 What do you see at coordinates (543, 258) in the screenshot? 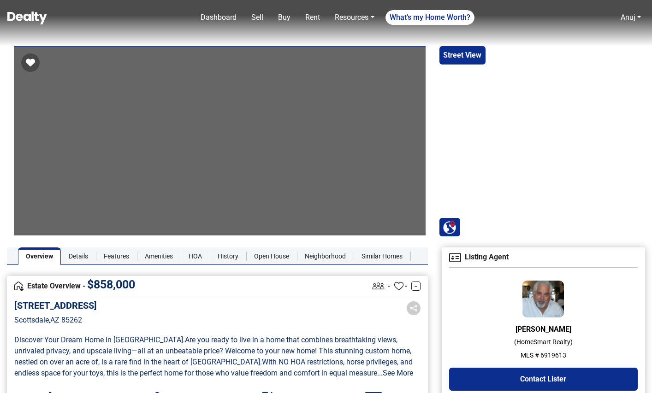
I see `h4: Listing Agent` at bounding box center [543, 258].